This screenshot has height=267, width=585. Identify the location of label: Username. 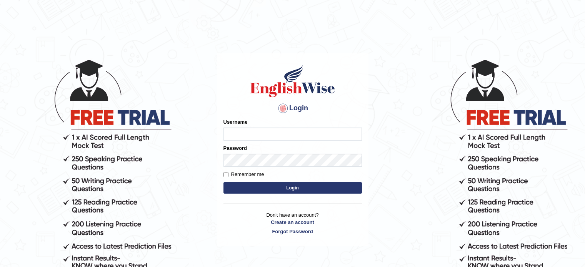
(235, 122).